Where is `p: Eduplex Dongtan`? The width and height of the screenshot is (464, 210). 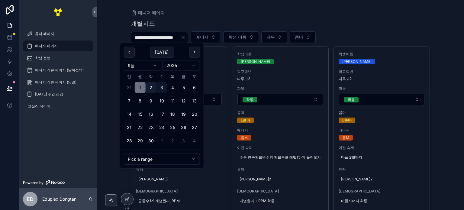
p: Eduplex Dongtan is located at coordinates (59, 199).